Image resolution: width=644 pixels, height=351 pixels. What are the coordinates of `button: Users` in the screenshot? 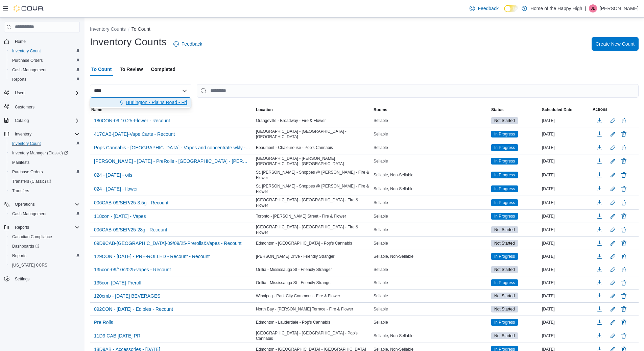 It's located at (20, 93).